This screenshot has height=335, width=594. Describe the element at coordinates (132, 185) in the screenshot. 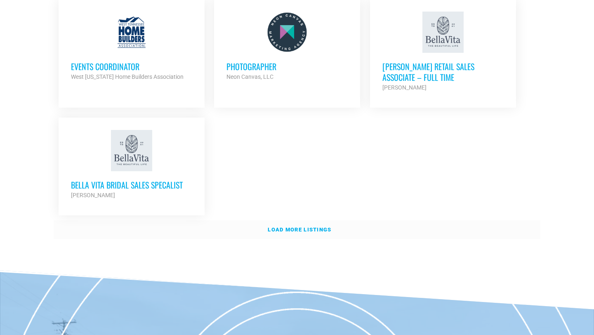

I see `h3: Bella Vita Bridal Sales Specalist` at that location.